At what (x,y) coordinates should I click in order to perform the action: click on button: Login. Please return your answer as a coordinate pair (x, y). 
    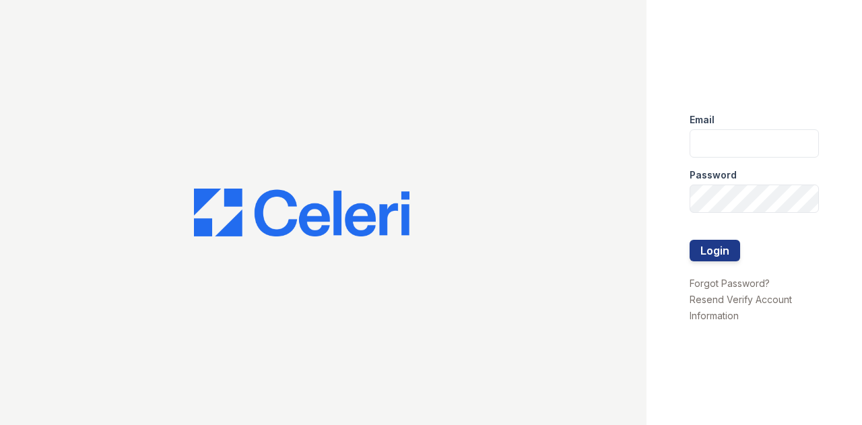
    Looking at the image, I should click on (715, 251).